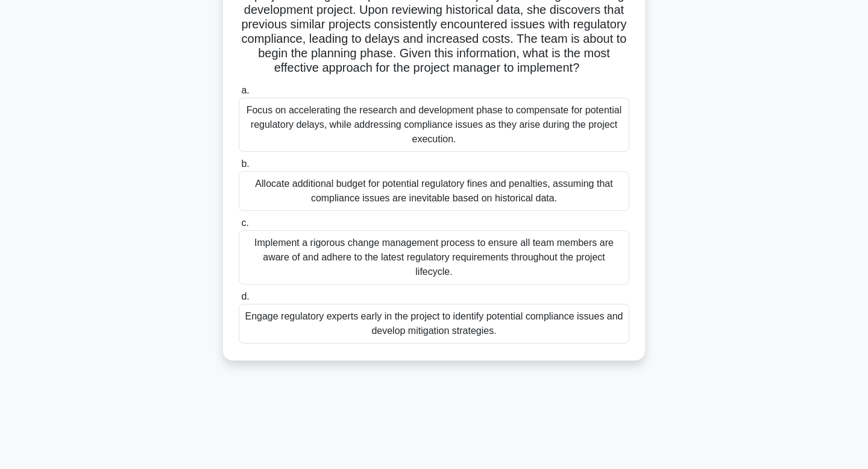 This screenshot has width=868, height=469. I want to click on span: c., so click(245, 223).